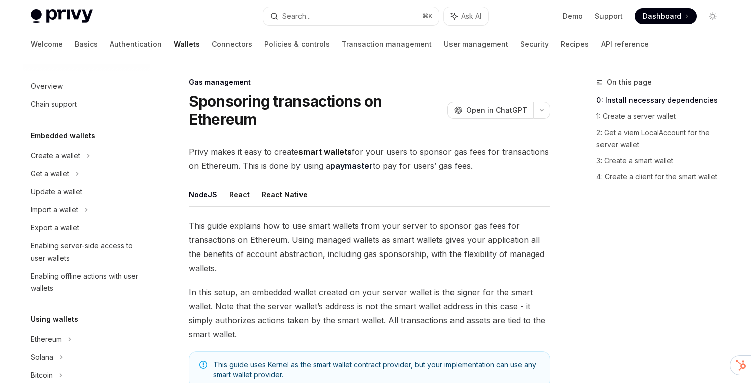 This screenshot has height=383, width=751. What do you see at coordinates (351, 166) in the screenshot?
I see `a: paymaster` at bounding box center [351, 166].